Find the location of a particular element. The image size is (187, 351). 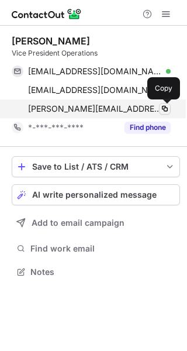

span: AI write personalized message is located at coordinates (94, 195).